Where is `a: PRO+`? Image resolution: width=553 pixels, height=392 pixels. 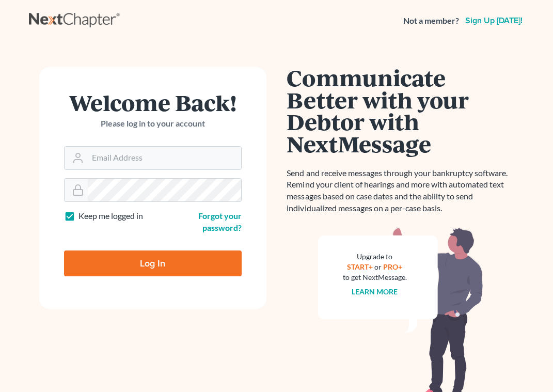
a: PRO+ is located at coordinates (392, 266).